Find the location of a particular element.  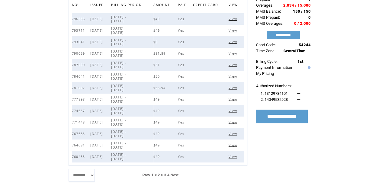

span: Short Code: is located at coordinates (266, 45).